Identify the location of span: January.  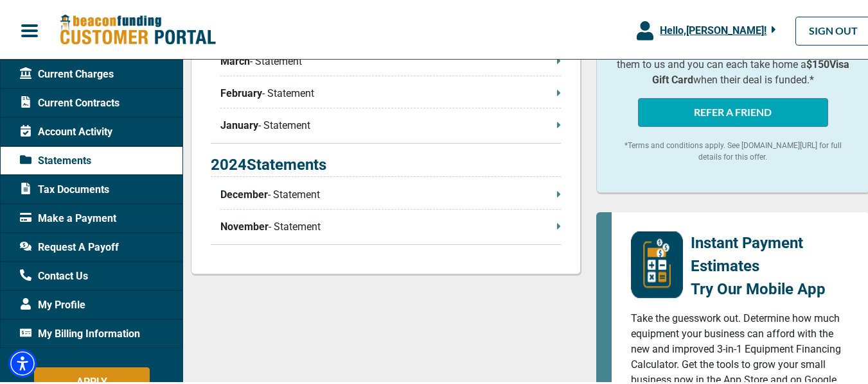
(239, 124).